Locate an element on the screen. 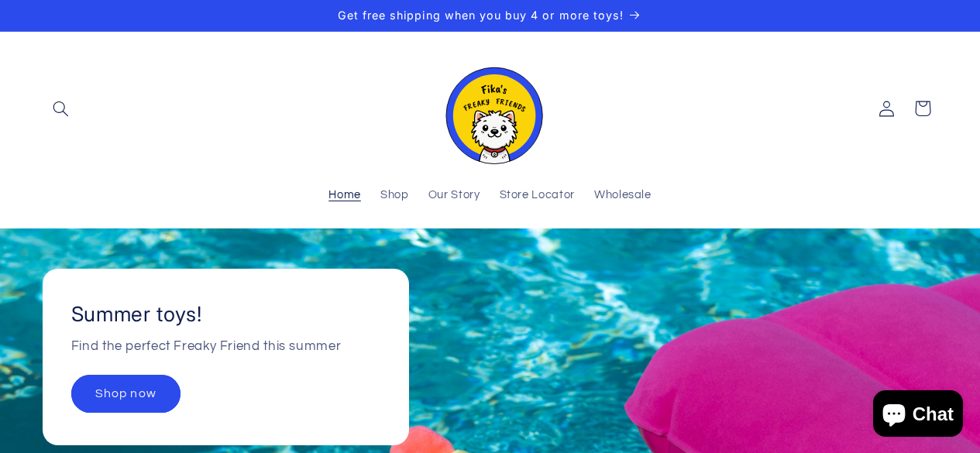 Image resolution: width=980 pixels, height=453 pixels. h2: Summer toys! is located at coordinates (136, 314).